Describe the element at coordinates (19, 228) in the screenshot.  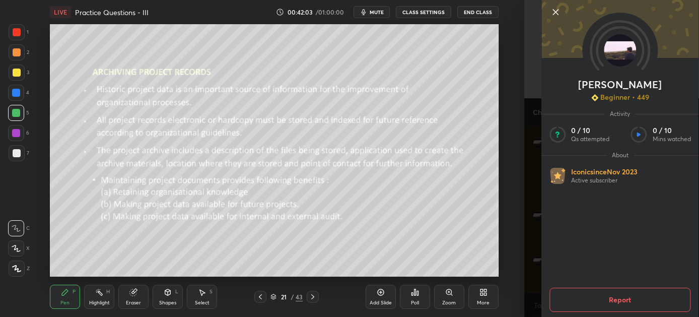
I see `div: C` at that location.